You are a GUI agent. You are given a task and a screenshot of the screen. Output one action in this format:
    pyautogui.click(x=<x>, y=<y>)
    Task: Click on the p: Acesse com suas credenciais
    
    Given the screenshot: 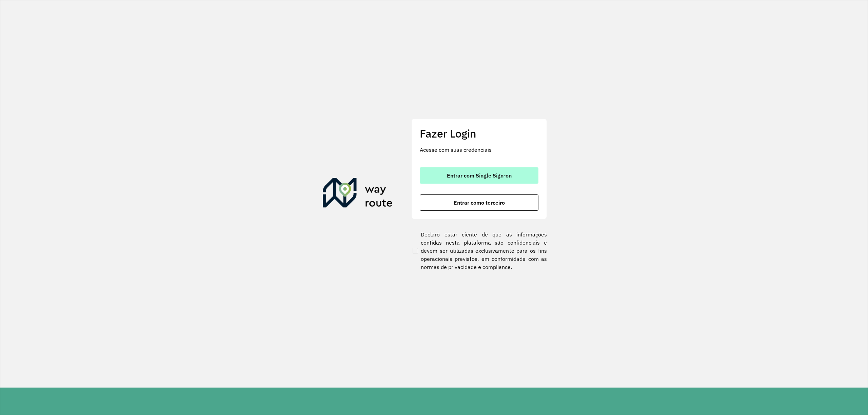 What is the action you would take?
    pyautogui.click(x=479, y=150)
    